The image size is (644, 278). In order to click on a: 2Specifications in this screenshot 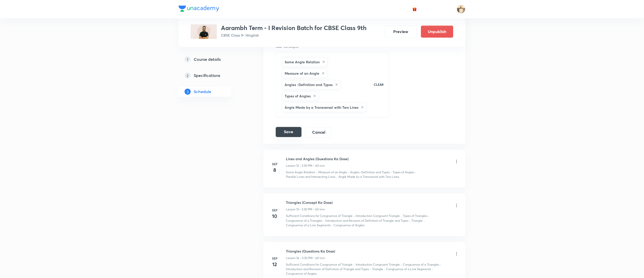, I will do `click(213, 75)`.